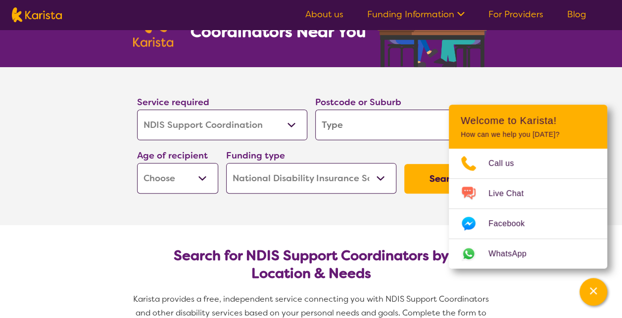 The height and width of the screenshot is (318, 622). What do you see at coordinates (528, 187) in the screenshot?
I see `div: Channel Menu` at bounding box center [528, 187].